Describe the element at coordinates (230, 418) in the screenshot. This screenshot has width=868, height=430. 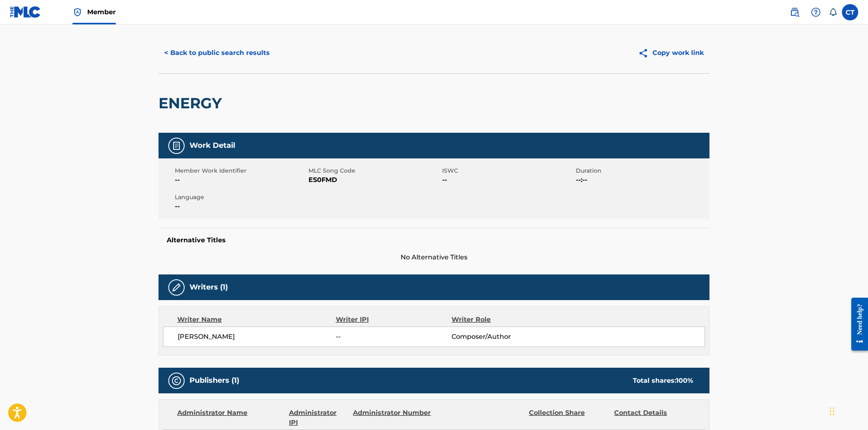
I see `div: Administrator Name` at that location.